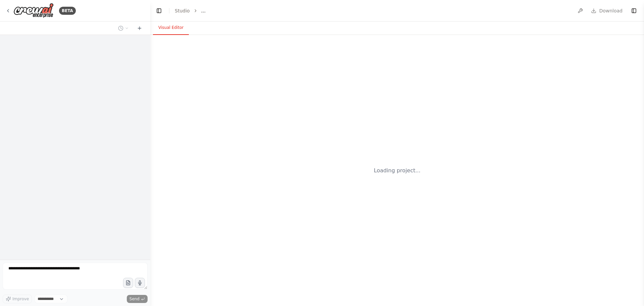 The height and width of the screenshot is (306, 644). What do you see at coordinates (20, 298) in the screenshot?
I see `span: Improve` at bounding box center [20, 298].